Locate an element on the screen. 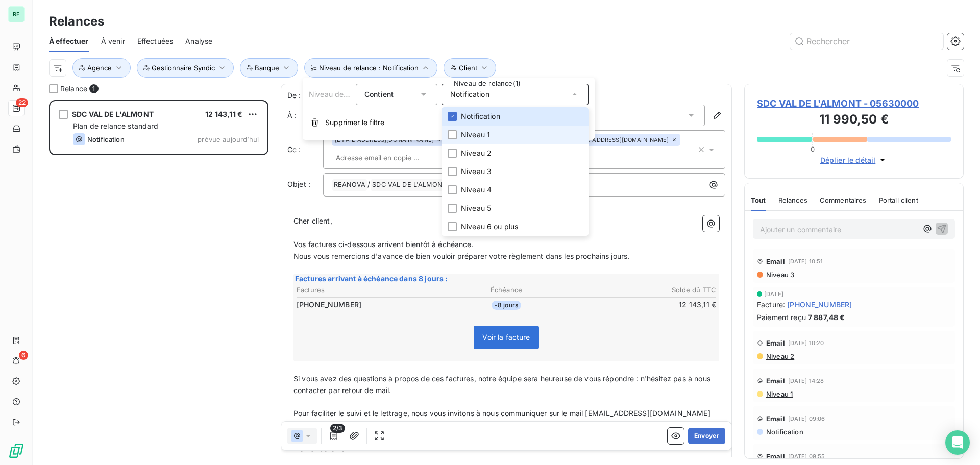 The width and height of the screenshot is (980, 465). button: Banque is located at coordinates (269, 67).